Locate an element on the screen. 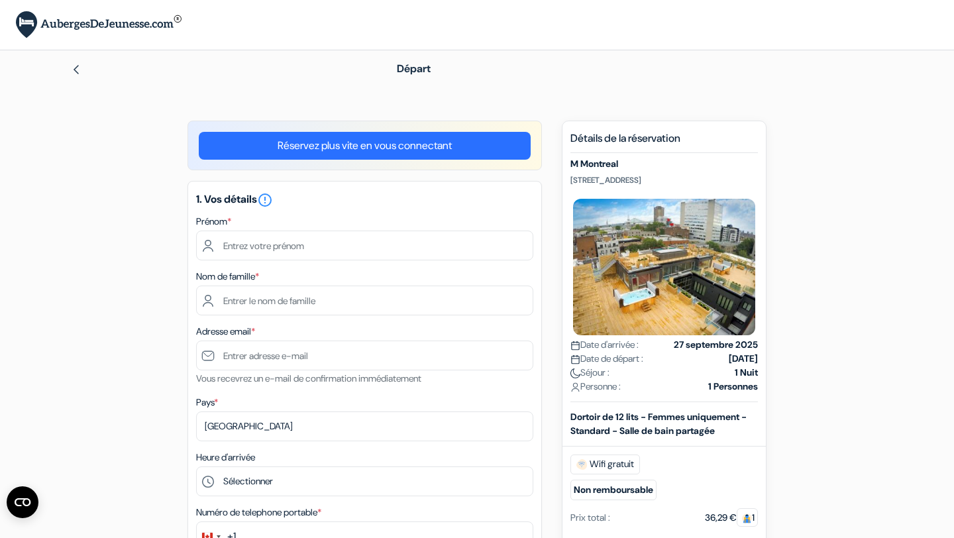 This screenshot has height=538, width=954. i: error_outline is located at coordinates (265, 200).